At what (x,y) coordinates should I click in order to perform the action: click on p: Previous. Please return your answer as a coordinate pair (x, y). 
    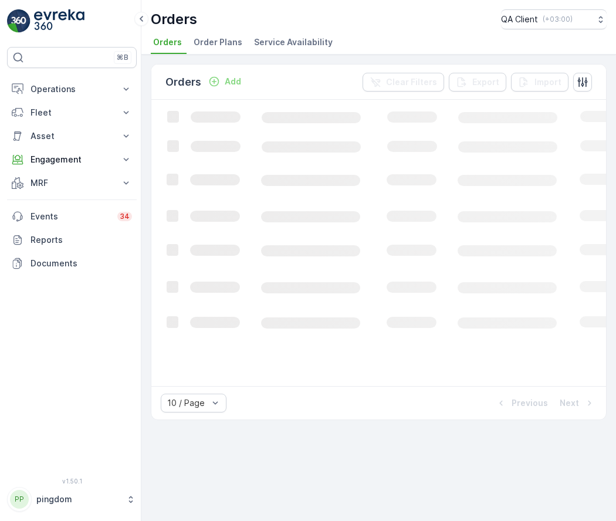
    Looking at the image, I should click on (530, 403).